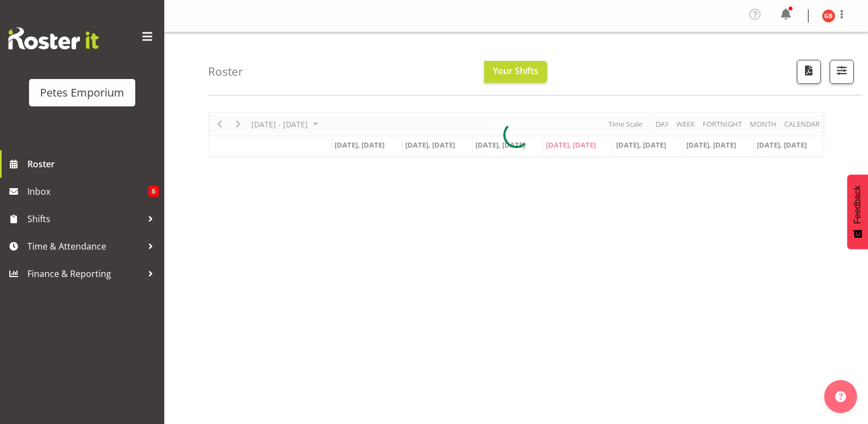  What do you see at coordinates (829, 16) in the screenshot?
I see `img: gillian-byford11184.jpg` at bounding box center [829, 16].